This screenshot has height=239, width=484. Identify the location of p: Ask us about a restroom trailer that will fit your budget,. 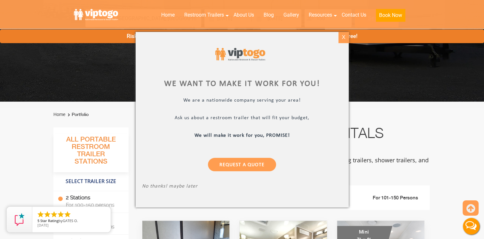
(242, 118).